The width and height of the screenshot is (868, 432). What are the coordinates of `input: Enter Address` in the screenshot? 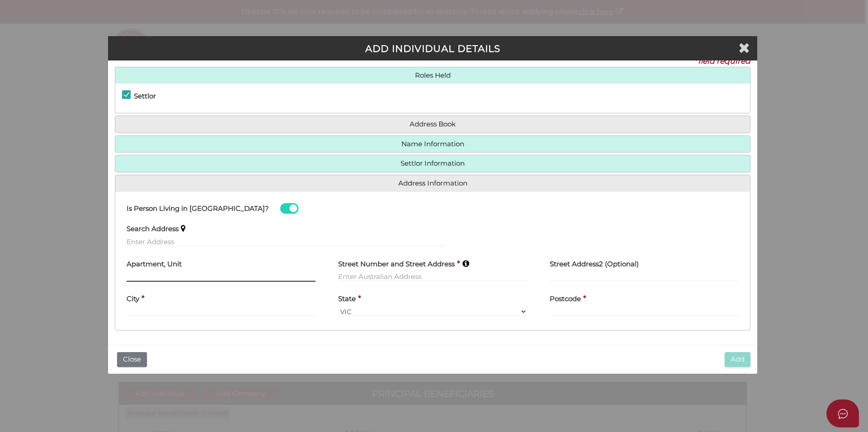 It's located at (285, 242).